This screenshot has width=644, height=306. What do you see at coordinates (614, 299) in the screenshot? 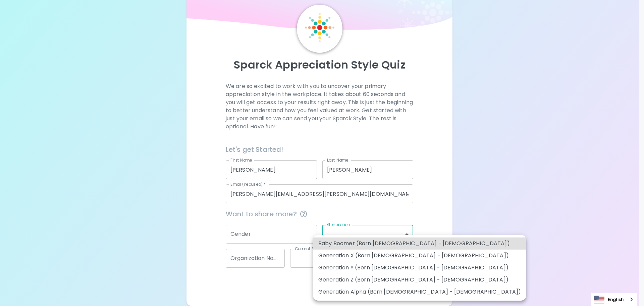
I see `div: Language` at bounding box center [614, 299].